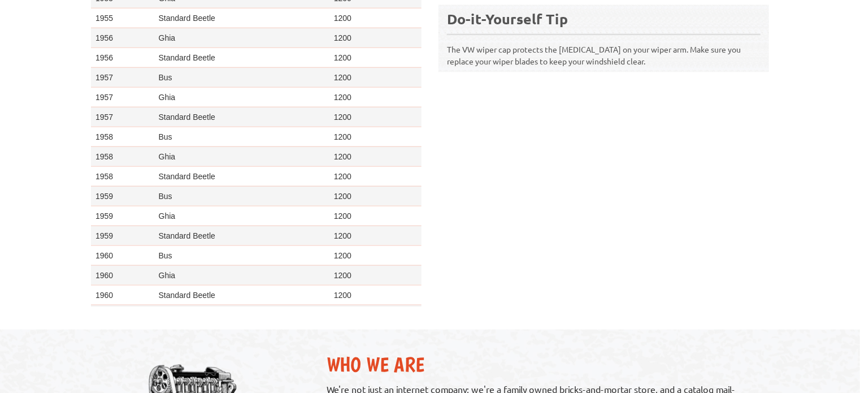 Image resolution: width=860 pixels, height=393 pixels. What do you see at coordinates (542, 364) in the screenshot?
I see `h2: Who We Are` at bounding box center [542, 364].